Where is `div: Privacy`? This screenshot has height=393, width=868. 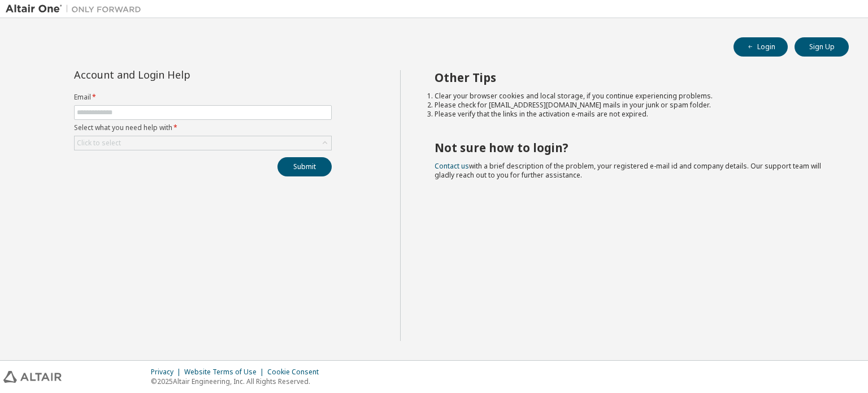 div: Privacy is located at coordinates (168, 372).